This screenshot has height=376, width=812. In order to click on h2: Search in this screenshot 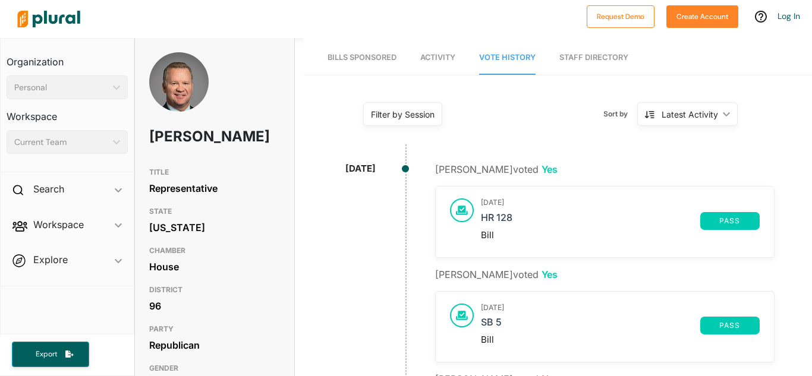, I will do `click(49, 189)`.